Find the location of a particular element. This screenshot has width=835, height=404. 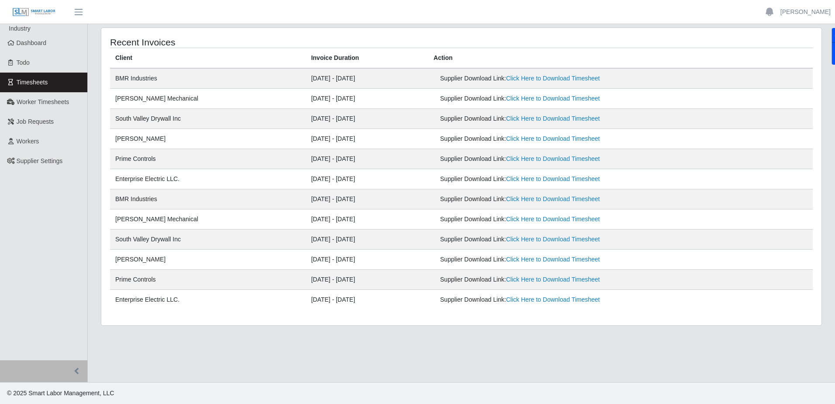

span: Timesheets is located at coordinates (32, 82).